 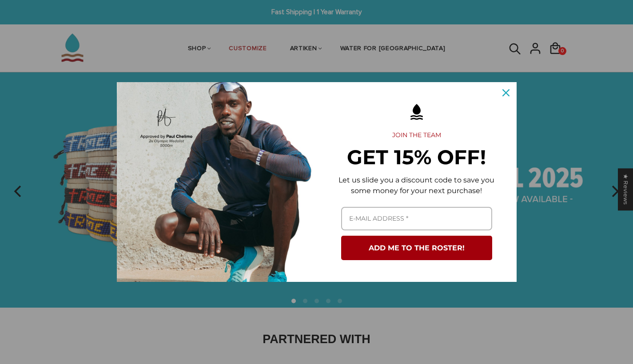 What do you see at coordinates (416, 157) in the screenshot?
I see `strong: GET 15% OFF!` at bounding box center [416, 157].